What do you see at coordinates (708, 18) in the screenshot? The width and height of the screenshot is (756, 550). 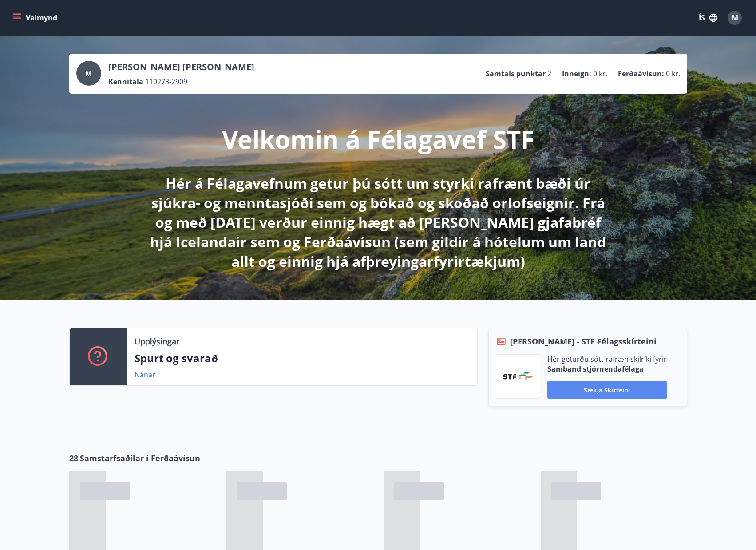 I see `button: ÍS` at bounding box center [708, 18].